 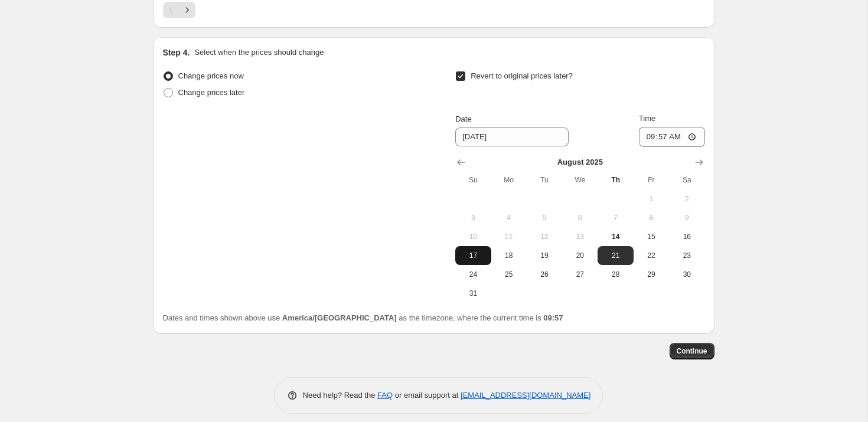 I want to click on button: Wednesday August 20 2025, so click(x=580, y=255).